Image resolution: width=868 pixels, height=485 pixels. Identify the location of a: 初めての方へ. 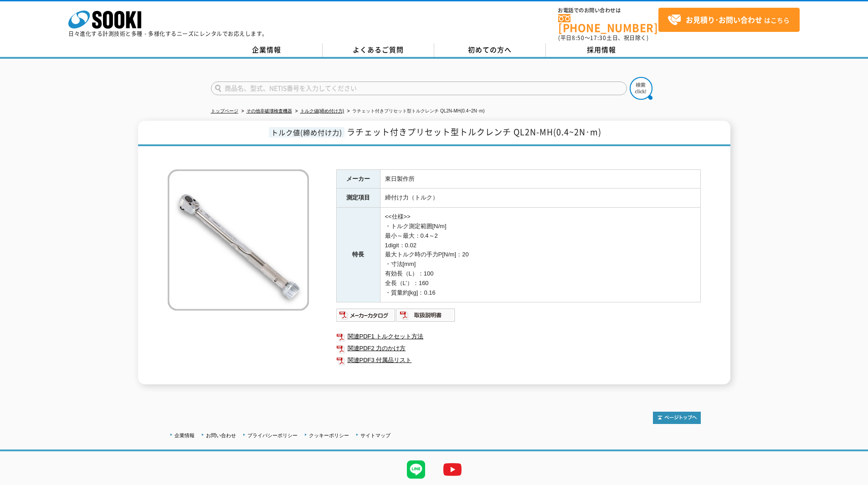
(489, 50).